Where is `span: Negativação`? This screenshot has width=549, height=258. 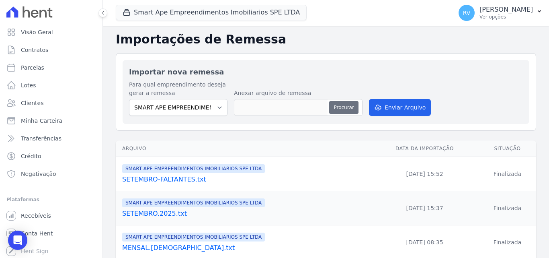 span: Negativação is located at coordinates (39, 174).